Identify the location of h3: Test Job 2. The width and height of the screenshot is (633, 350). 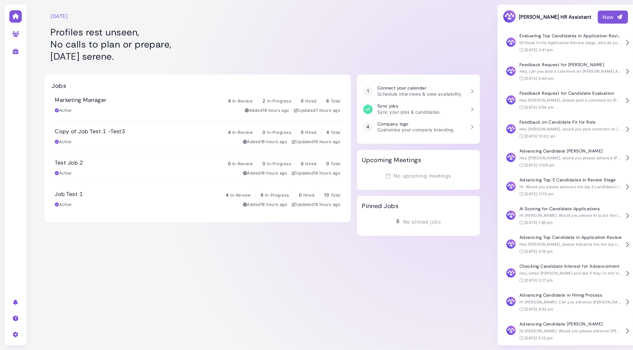
(69, 163).